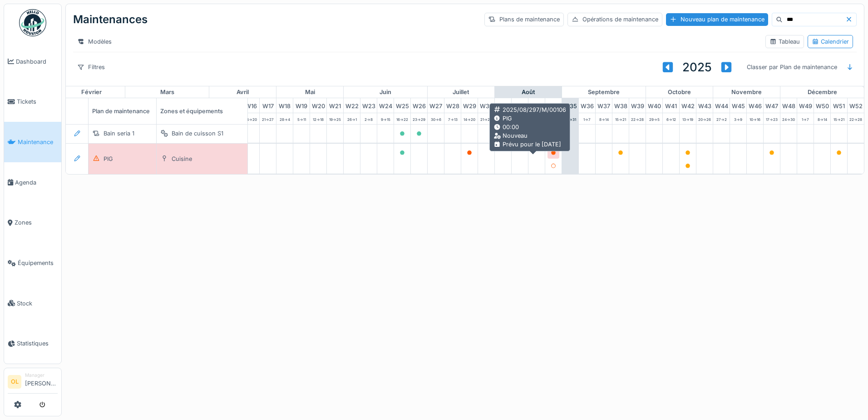 The image size is (868, 420). What do you see at coordinates (487, 105) in the screenshot?
I see `div: W 30` at bounding box center [487, 105].